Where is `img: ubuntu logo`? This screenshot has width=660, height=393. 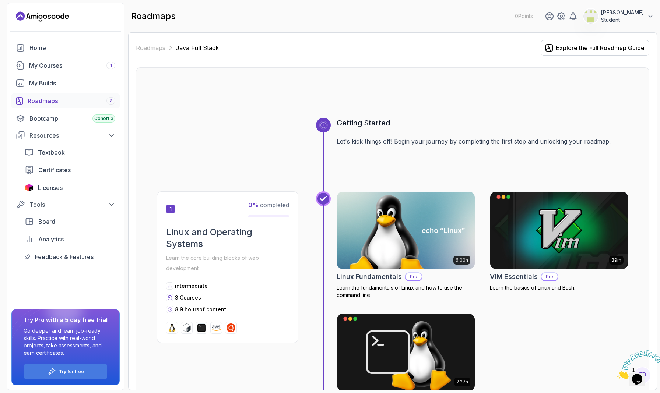 img: ubuntu logo is located at coordinates (231, 328).